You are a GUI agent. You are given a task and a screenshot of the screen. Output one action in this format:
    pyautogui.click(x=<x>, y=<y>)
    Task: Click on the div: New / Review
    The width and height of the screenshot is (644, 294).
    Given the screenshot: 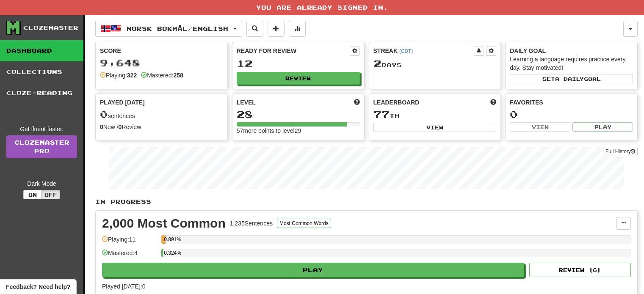 What is the action you would take?
    pyautogui.click(x=161, y=127)
    